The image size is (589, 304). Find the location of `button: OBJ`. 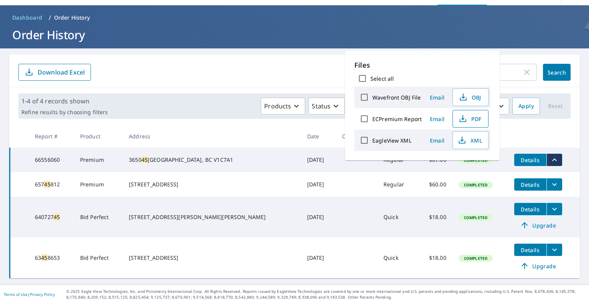

button: OBJ is located at coordinates (471, 97).